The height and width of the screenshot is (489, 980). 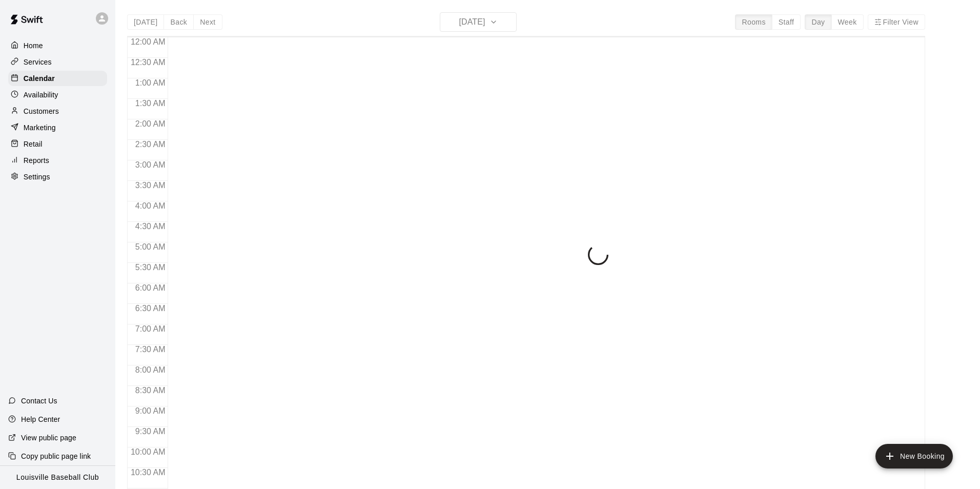 I want to click on span: 8:00 AM, so click(x=150, y=370).